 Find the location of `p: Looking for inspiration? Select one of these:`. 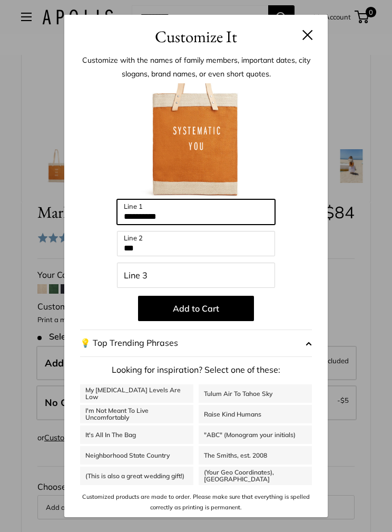

p: Looking for inspiration? Select one of these: is located at coordinates (196, 370).